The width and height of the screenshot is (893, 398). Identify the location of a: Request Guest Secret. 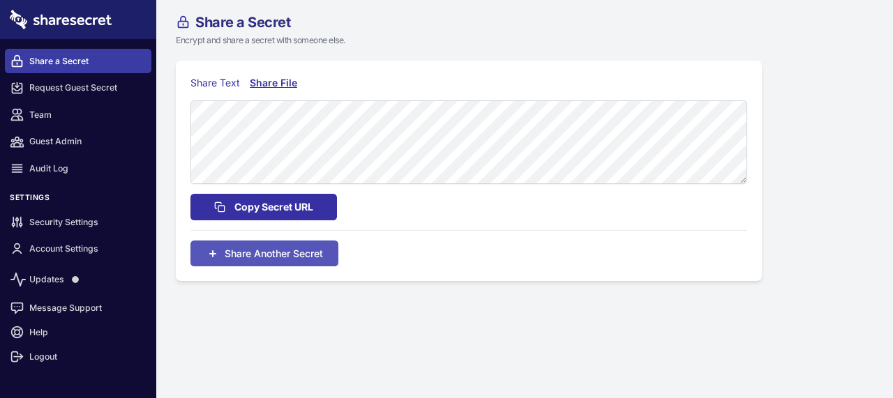
(78, 88).